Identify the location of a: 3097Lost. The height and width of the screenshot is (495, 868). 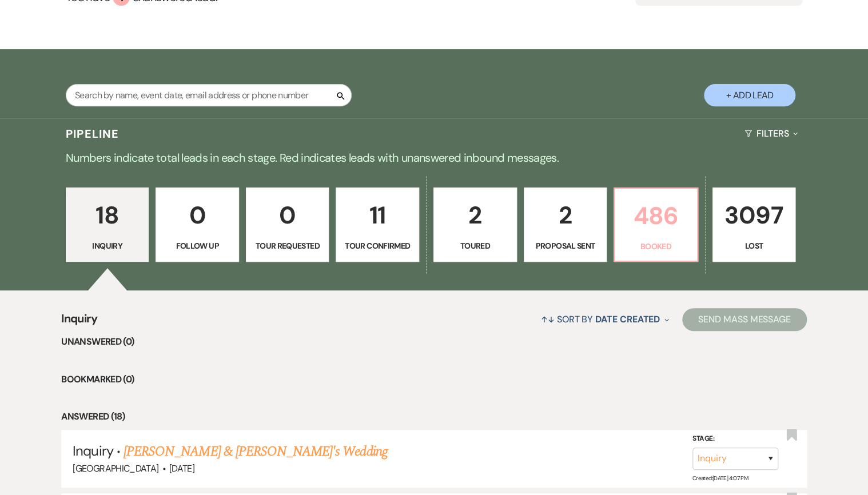
(754, 224).